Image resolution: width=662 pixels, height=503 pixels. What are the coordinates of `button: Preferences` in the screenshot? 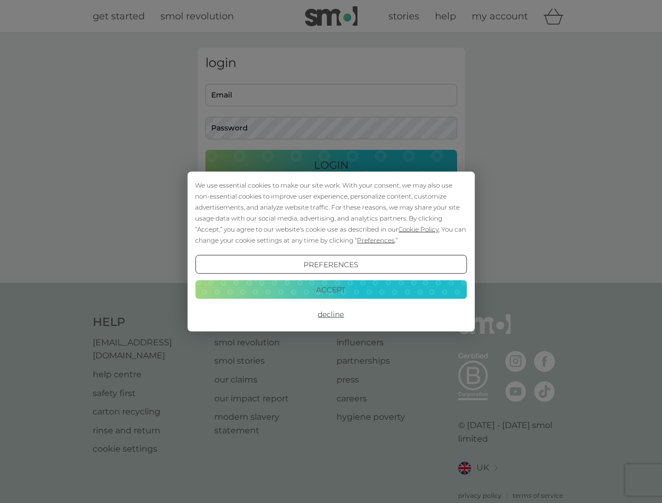 It's located at (331, 265).